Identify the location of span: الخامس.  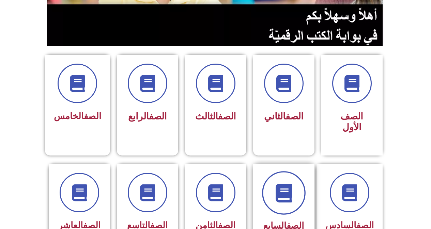
(77, 116).